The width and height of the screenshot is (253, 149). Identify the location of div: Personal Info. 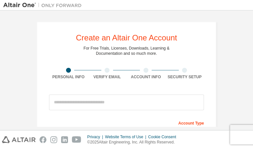
(68, 77).